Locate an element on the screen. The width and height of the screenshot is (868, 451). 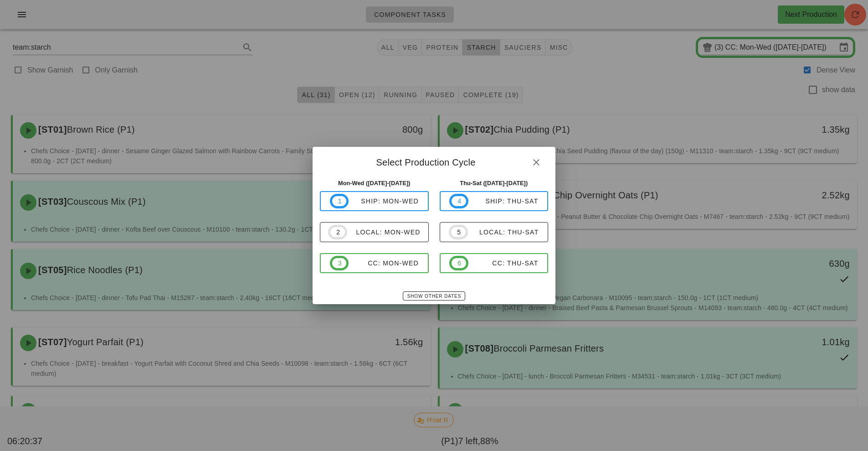
button: 4ship: Thu-Sat is located at coordinates (494, 201).